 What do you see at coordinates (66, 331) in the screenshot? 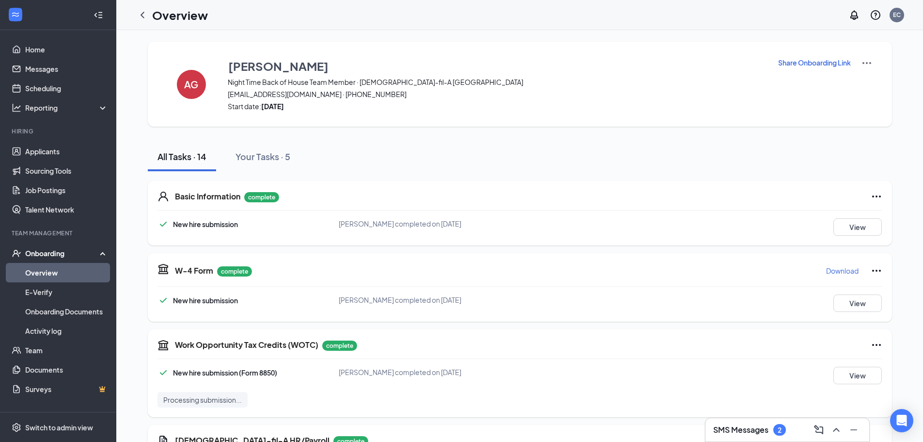
I see `a: Activity log` at bounding box center [66, 331].